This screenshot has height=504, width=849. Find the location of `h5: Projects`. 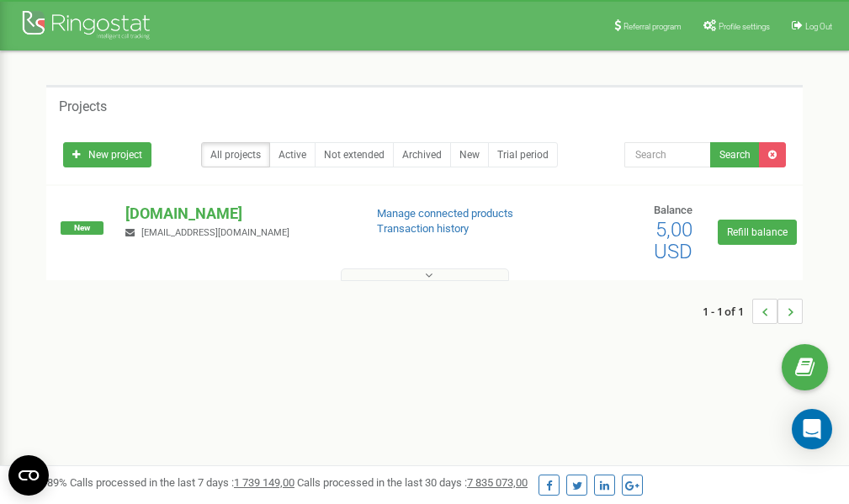

h5: Projects is located at coordinates (82, 107).